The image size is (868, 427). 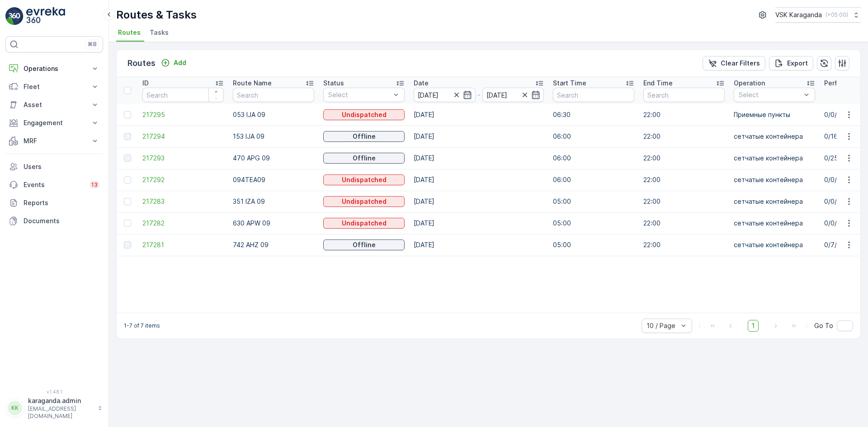 What do you see at coordinates (183, 136) in the screenshot?
I see `a: 217294` at bounding box center [183, 136].